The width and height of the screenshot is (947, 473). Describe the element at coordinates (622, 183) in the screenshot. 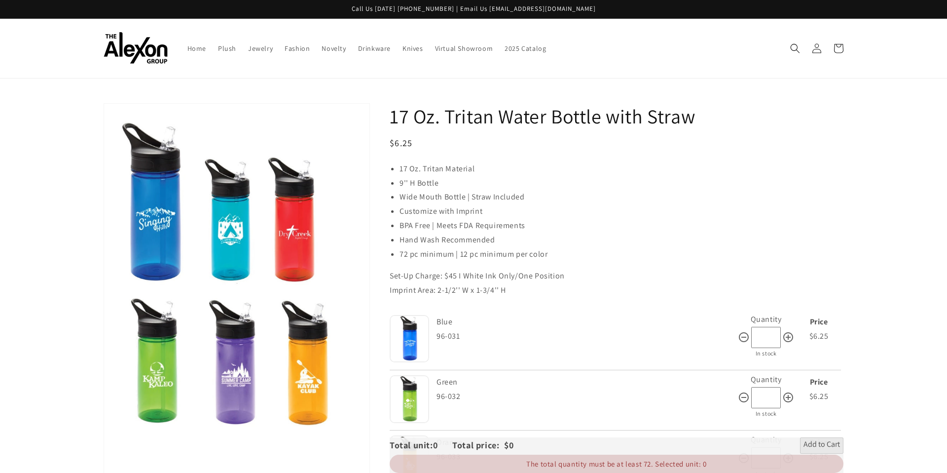

I see `li: 9'' H Bottle` at that location.